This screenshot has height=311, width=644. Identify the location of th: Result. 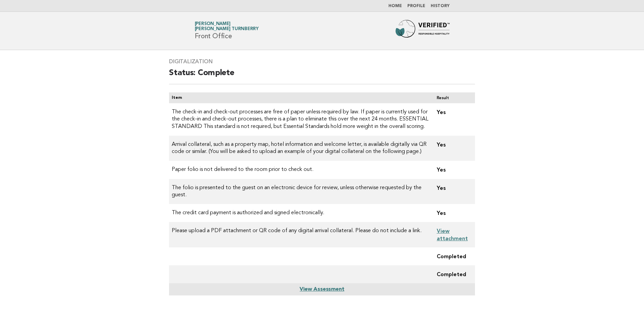
(453, 98).